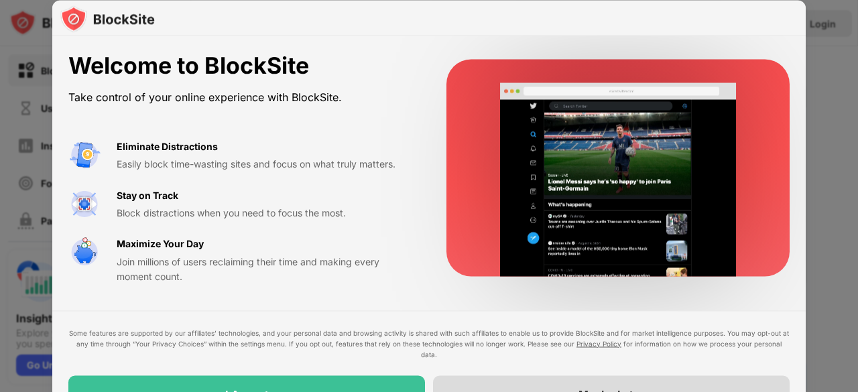  What do you see at coordinates (429, 343) in the screenshot?
I see `div: Some features are supported by our affiliates’ technologies, and your personal data and browsing ...` at bounding box center [429, 343].